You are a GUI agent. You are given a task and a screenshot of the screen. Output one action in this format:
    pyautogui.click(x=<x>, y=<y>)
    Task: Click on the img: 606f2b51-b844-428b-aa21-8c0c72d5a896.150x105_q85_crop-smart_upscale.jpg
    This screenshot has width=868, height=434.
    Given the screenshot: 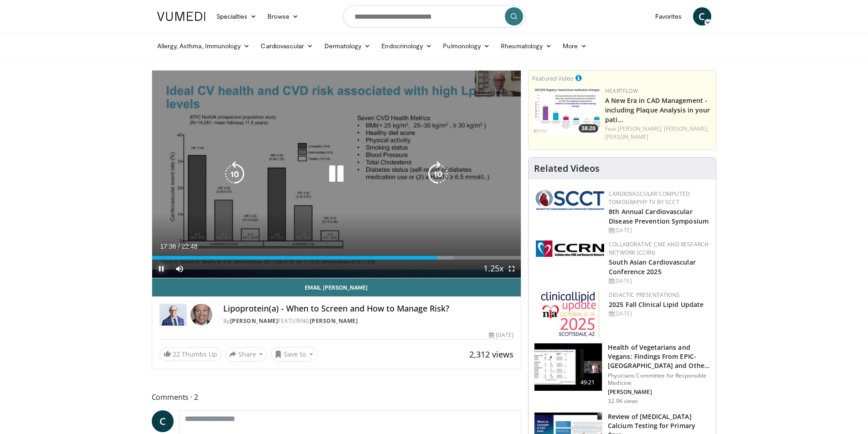 What is the action you would take?
    pyautogui.click(x=568, y=367)
    